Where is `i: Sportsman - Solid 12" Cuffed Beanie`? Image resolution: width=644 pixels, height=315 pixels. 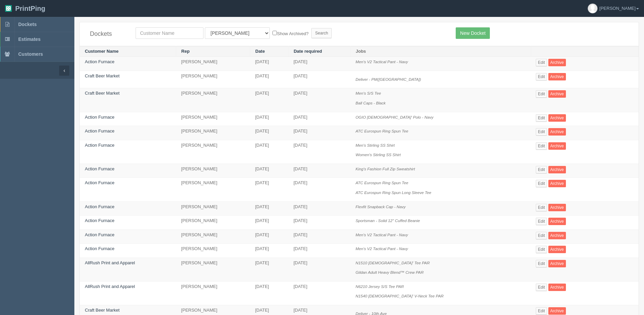 i: Sportsman - Solid 12" Cuffed Beanie is located at coordinates (388, 220).